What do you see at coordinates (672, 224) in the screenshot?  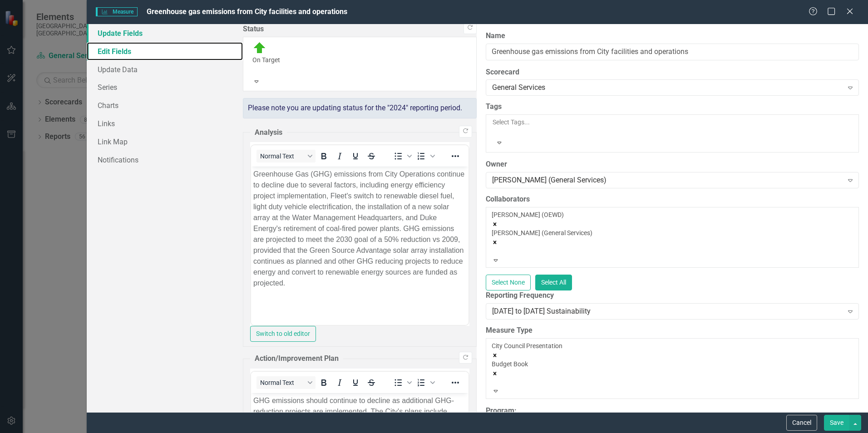 I see `div: Remove Summer Alston (OEWD)` at bounding box center [672, 224].